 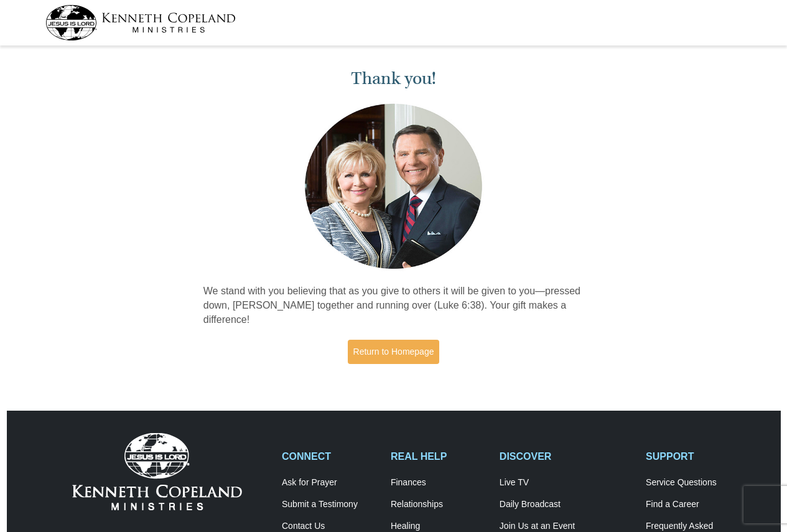 I want to click on a: Service Questions, so click(x=693, y=483).